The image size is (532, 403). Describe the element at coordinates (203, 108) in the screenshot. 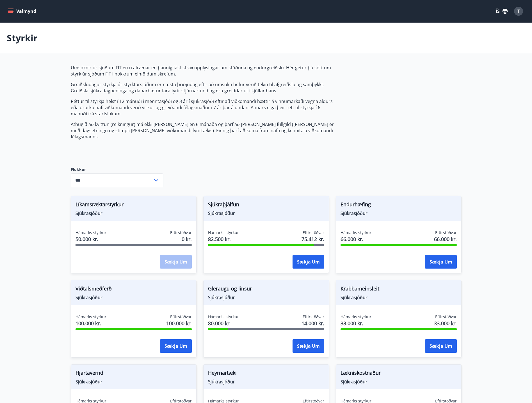

I see `p: Réttur til styrkja helst í 12 mánuði í menntasjóði og 3 ár í sjúkrasjóði eftir að viðkomandi hætt...` at that location.